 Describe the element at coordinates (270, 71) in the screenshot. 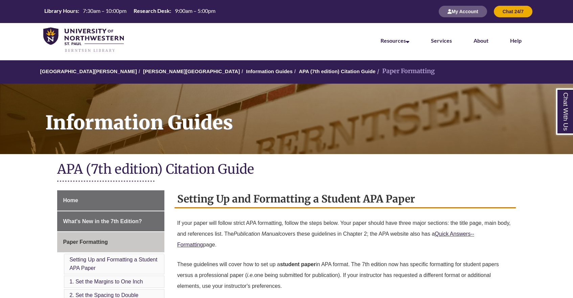

I see `a: Information Guides` at that location.